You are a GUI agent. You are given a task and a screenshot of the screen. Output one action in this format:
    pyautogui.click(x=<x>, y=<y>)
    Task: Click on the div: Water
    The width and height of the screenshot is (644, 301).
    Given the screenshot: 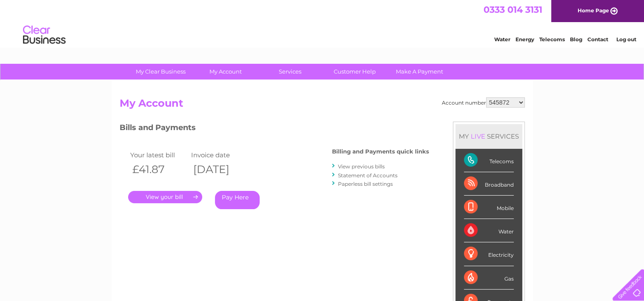 What is the action you would take?
    pyautogui.click(x=489, y=231)
    